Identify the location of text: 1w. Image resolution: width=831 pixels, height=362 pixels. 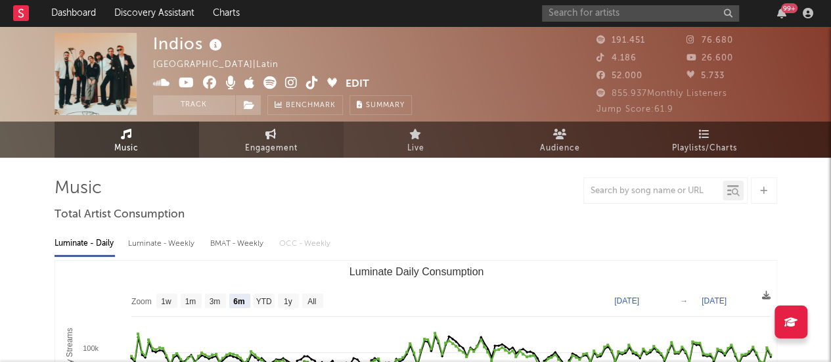
(166, 301).